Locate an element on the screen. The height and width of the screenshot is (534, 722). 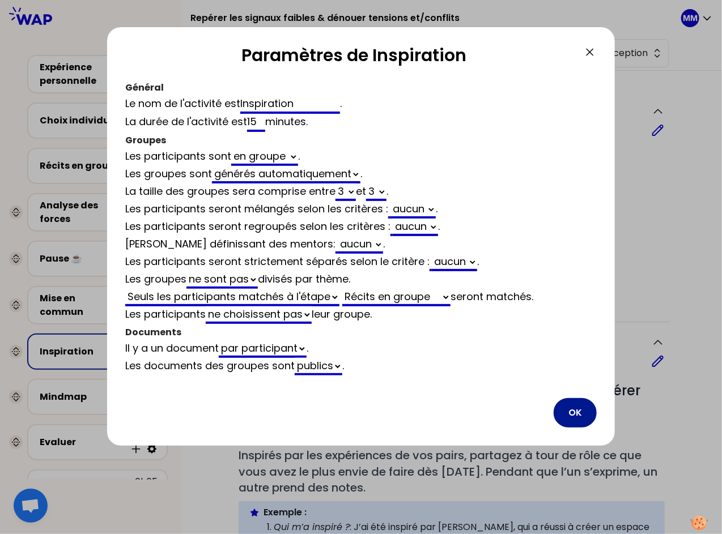
div: Les participants seront mélangés selon les critères : . is located at coordinates (361, 210).